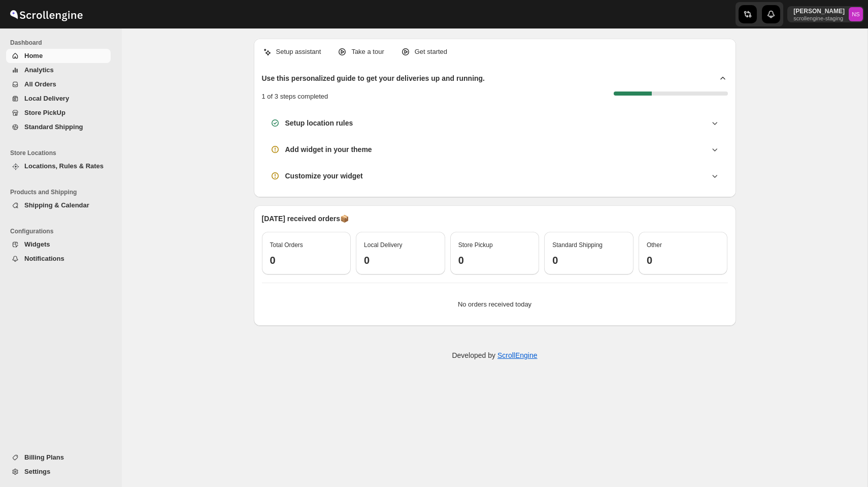 The height and width of the screenshot is (487, 868). I want to click on span: Dashboard, so click(63, 43).